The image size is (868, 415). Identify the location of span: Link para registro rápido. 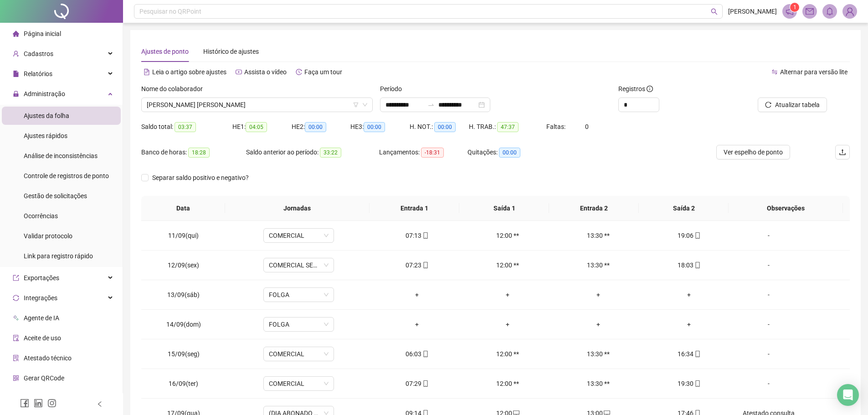
(58, 256).